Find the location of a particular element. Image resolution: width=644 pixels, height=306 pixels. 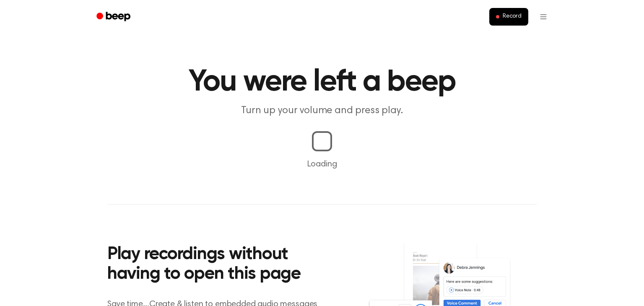

p: Loading is located at coordinates (322, 164).